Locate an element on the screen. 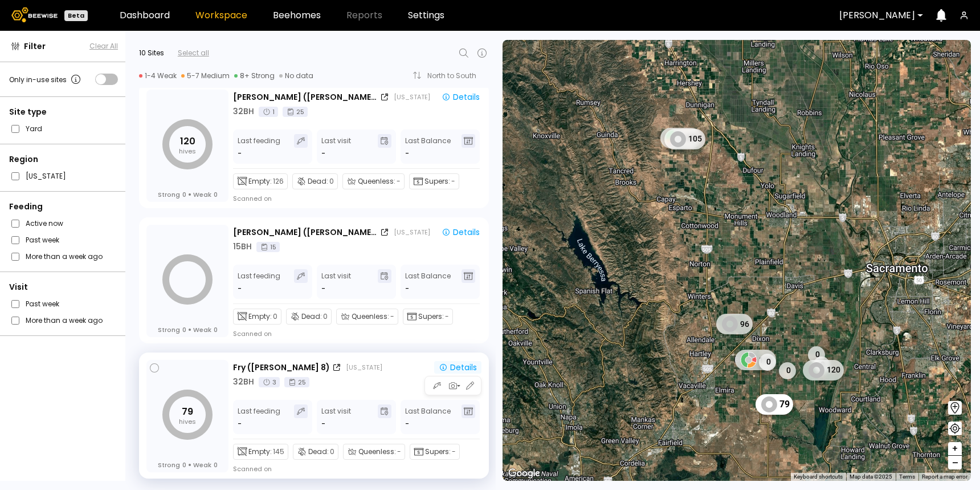 Image resolution: width=980 pixels, height=490 pixels. span: Reports is located at coordinates (364, 15).